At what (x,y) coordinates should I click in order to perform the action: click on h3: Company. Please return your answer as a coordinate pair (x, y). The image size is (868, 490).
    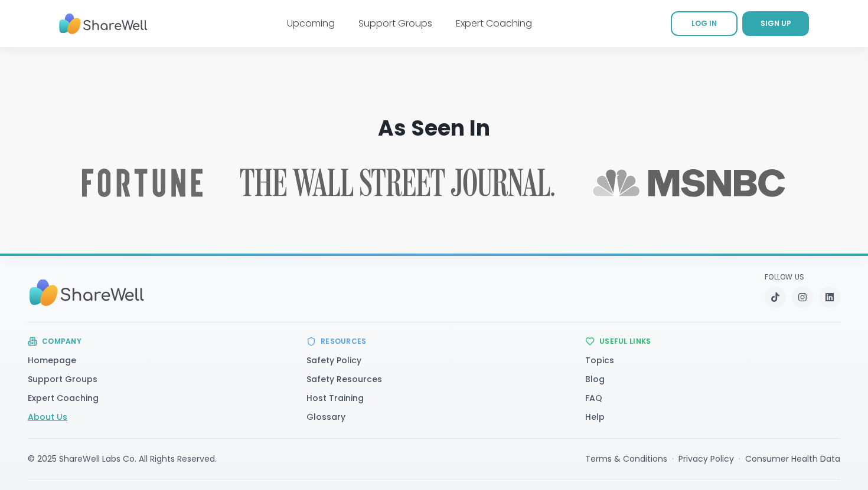
    Looking at the image, I should click on (61, 341).